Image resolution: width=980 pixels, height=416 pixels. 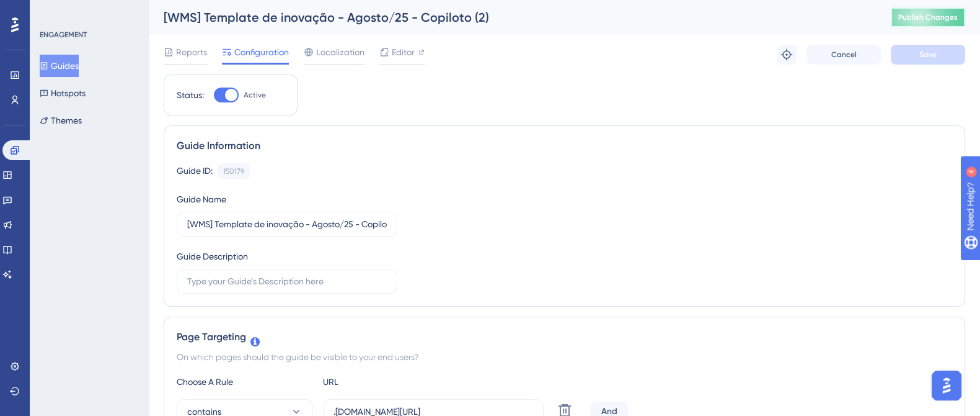 I want to click on span: Publish Changes, so click(x=928, y=18).